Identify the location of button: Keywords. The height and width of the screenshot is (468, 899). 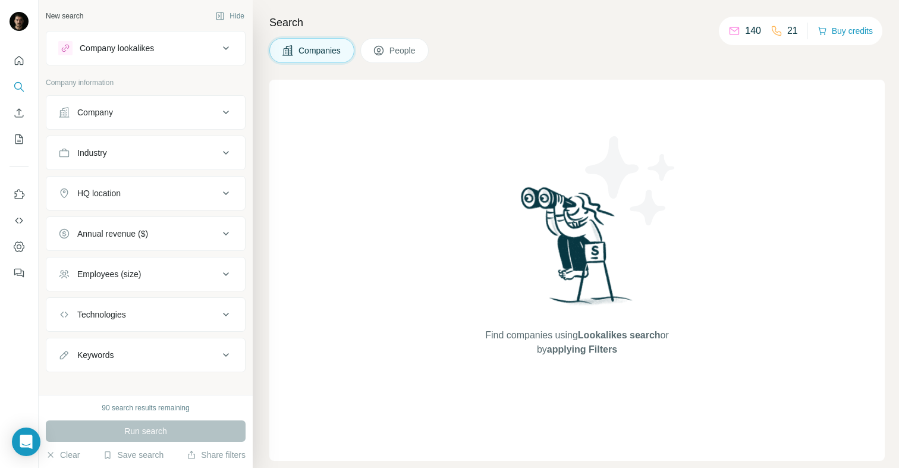
(146, 355).